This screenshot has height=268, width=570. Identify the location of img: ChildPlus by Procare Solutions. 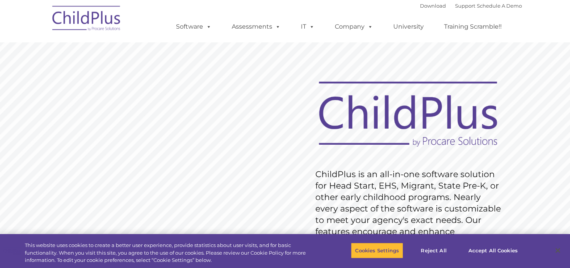
(87, 19).